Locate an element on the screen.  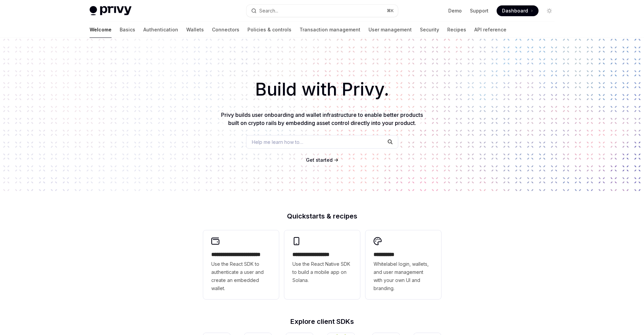
a: Dashboard is located at coordinates (518, 11).